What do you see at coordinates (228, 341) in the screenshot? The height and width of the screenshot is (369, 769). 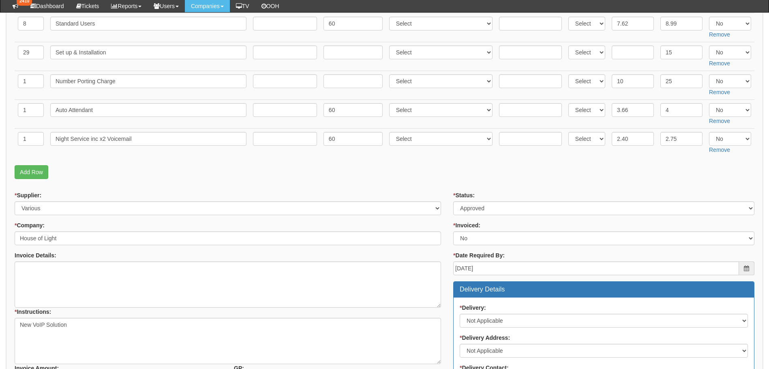 I see `textarea: New VoIP Solution` at bounding box center [228, 341].